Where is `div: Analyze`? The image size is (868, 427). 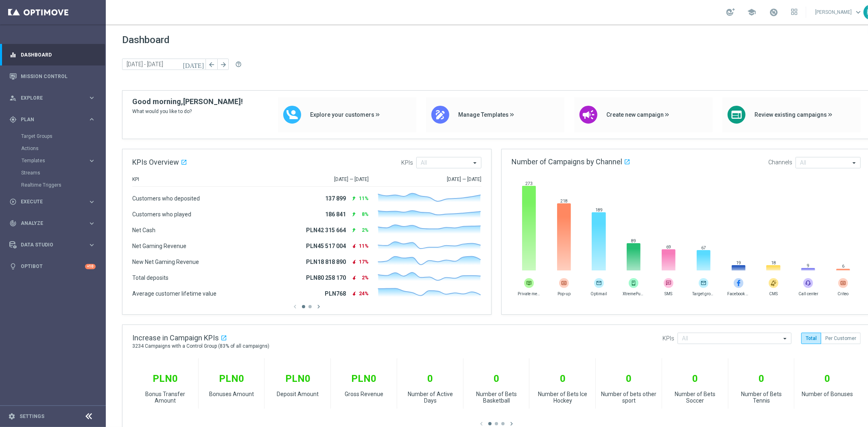
div: Analyze is located at coordinates (48, 223).